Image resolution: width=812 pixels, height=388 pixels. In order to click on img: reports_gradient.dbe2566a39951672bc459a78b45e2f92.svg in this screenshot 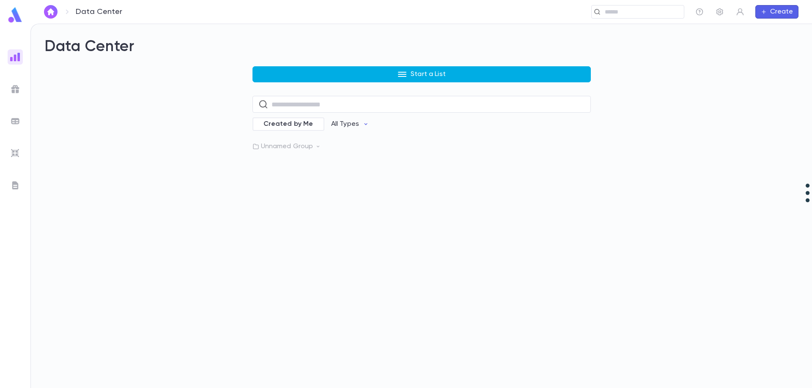, I will do `click(15, 57)`.